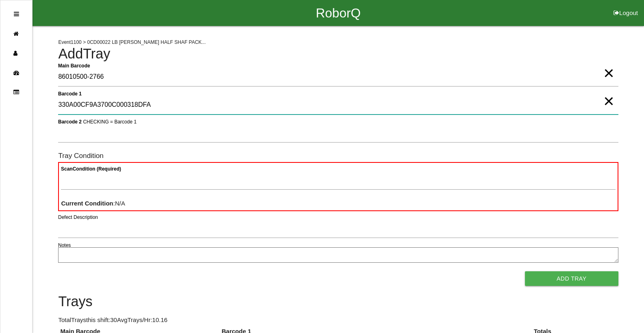 This screenshot has width=644, height=333. I want to click on h4: Trays, so click(338, 301).